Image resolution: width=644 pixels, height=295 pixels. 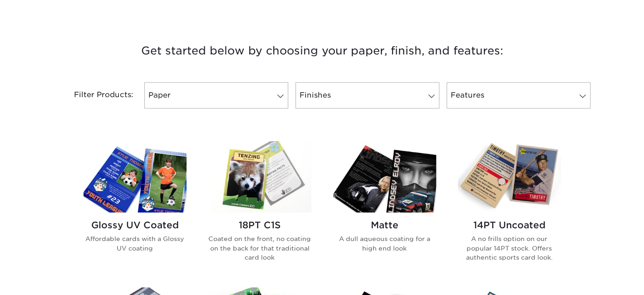 What do you see at coordinates (509, 209) in the screenshot?
I see `a: 14PT Uncoated Trading Cards 14PT Uncoated A no frills option on our popular 14PT stock. Offers au...` at bounding box center [509, 209].